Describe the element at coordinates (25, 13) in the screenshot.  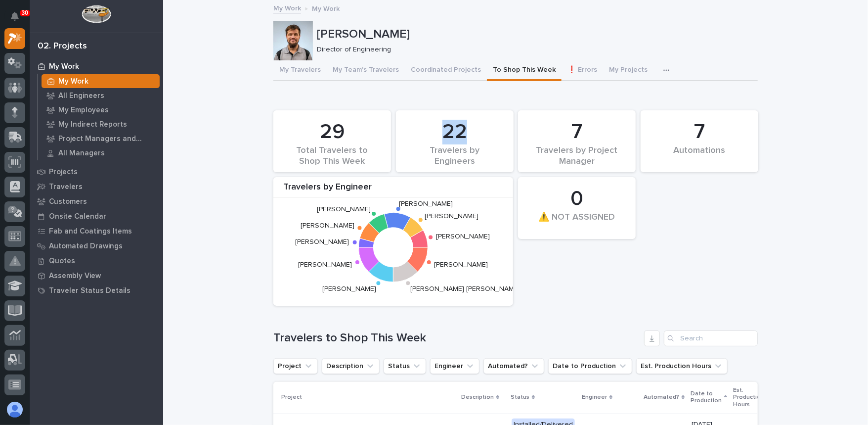
I see `p: 30` at that location.